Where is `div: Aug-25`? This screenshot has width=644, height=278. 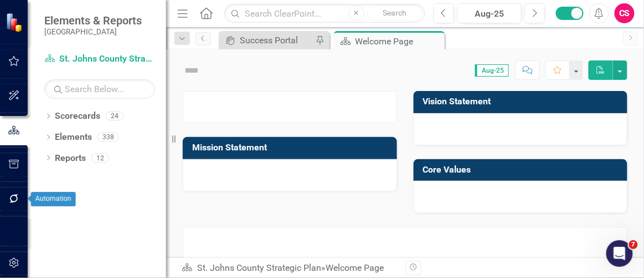 div: Aug-25 is located at coordinates (490, 14).